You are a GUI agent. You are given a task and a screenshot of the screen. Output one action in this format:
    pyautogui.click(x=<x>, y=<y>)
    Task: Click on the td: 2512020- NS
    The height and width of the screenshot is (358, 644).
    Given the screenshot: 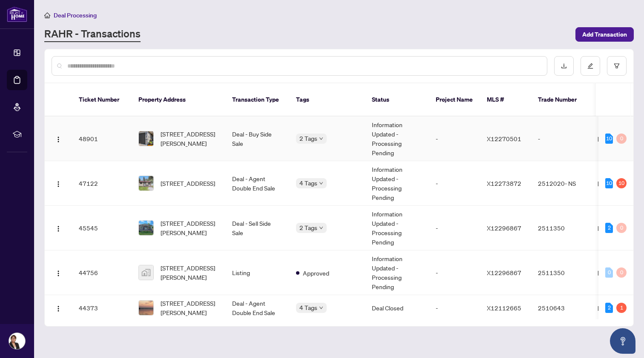 What is the action you would take?
    pyautogui.click(x=561, y=183)
    